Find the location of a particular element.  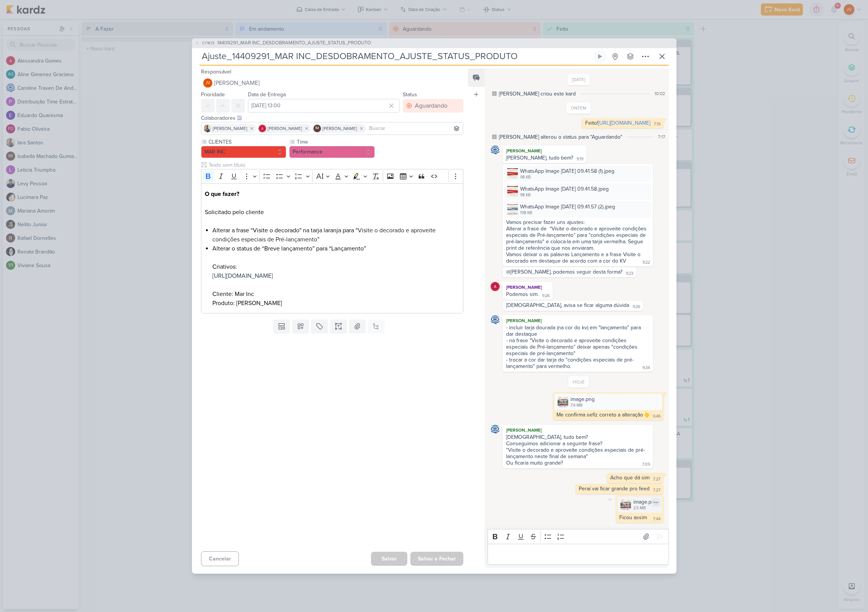

div: "Visite o decorado e aproveite condições especiais de pré-lançamento neste final de semana" is located at coordinates (578, 453).